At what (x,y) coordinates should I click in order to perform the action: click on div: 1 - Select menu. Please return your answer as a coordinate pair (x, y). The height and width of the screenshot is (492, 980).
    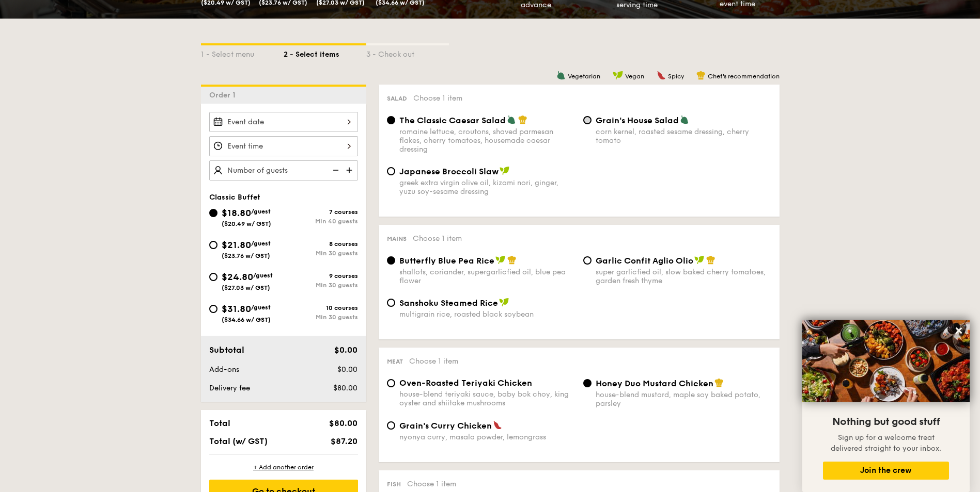
    Looking at the image, I should click on (242, 53).